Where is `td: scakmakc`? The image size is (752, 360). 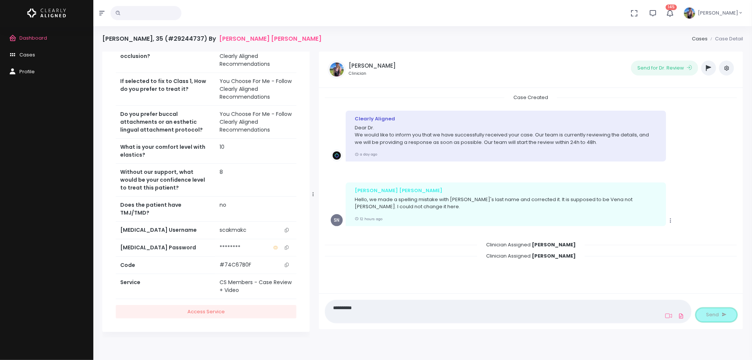 td: scakmakc is located at coordinates (256, 230).